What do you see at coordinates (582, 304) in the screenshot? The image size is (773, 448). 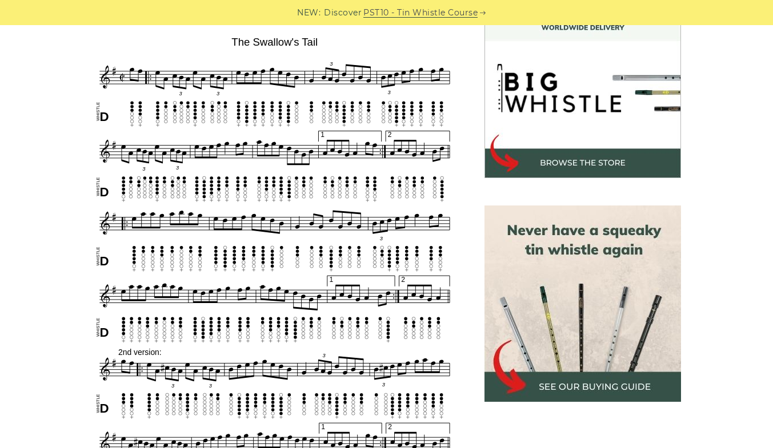 I see `img: tin whistle buying guide` at bounding box center [582, 304].